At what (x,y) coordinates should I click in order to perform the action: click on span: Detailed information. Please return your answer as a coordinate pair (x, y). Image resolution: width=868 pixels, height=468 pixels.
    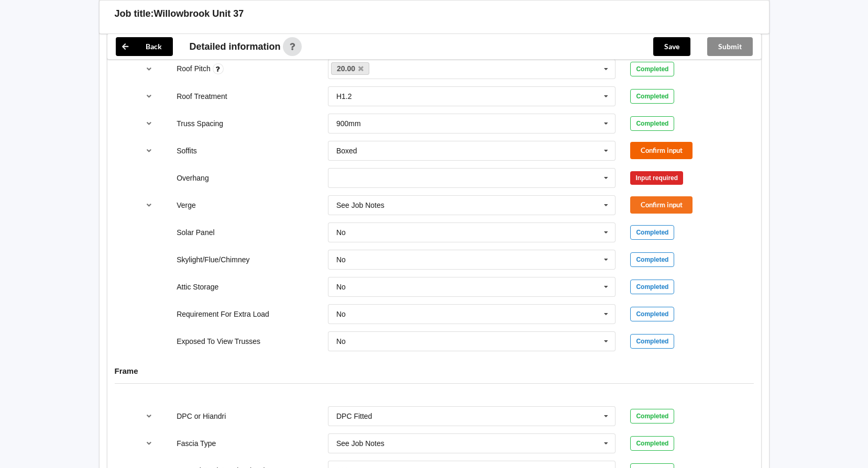
    Looking at the image, I should click on (235, 47).